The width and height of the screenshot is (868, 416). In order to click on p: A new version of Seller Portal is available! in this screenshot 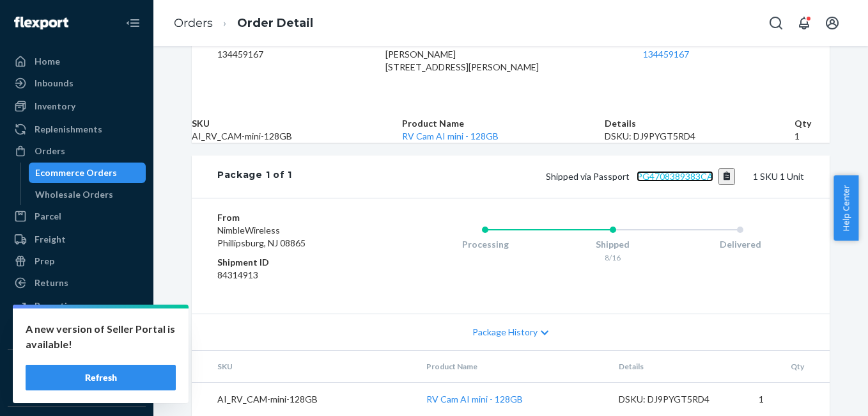, I will do `click(100, 337)`.